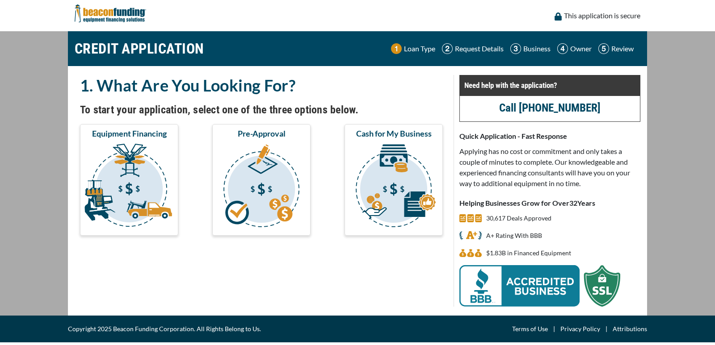  Describe the element at coordinates (516, 49) in the screenshot. I see `img: Step 3` at that location.